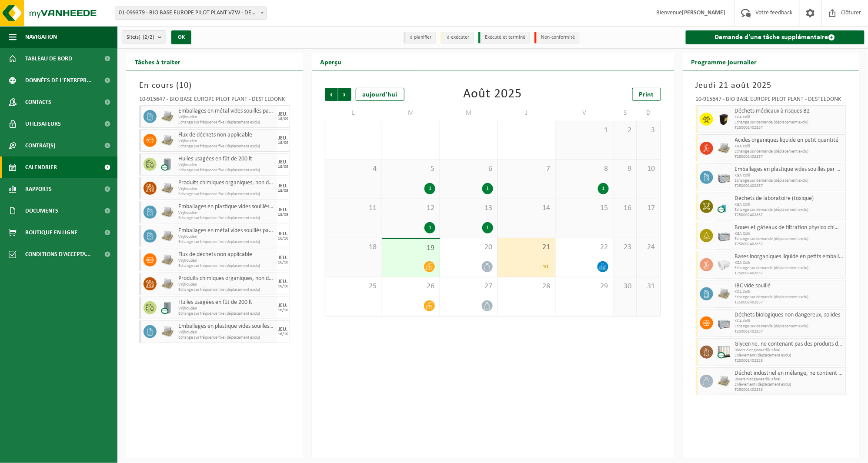 Image resolution: width=868 pixels, height=463 pixels. Describe the element at coordinates (724, 352) in the screenshot. I see `img: PB-IC-CU` at that location.